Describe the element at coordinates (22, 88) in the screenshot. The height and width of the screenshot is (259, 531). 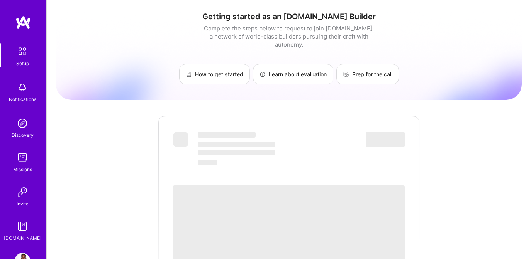
I see `img: bell` at that location.